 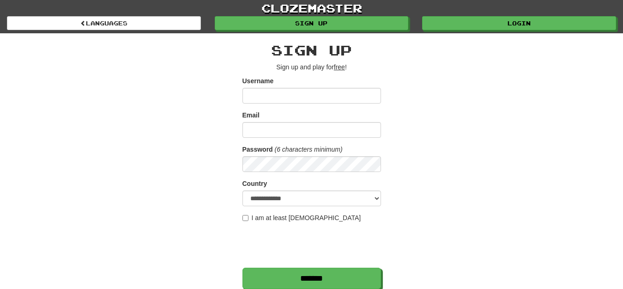 I want to click on label: Country, so click(x=255, y=183).